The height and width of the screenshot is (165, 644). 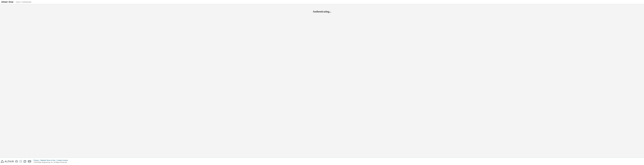 What do you see at coordinates (17, 162) in the screenshot?
I see `img: facebook.svg` at bounding box center [17, 162].